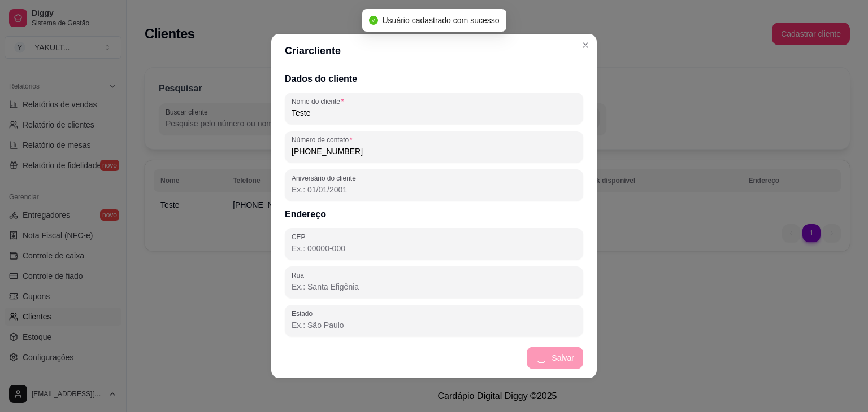  What do you see at coordinates (434, 151) in the screenshot?
I see `input: Número de contato` at bounding box center [434, 151].